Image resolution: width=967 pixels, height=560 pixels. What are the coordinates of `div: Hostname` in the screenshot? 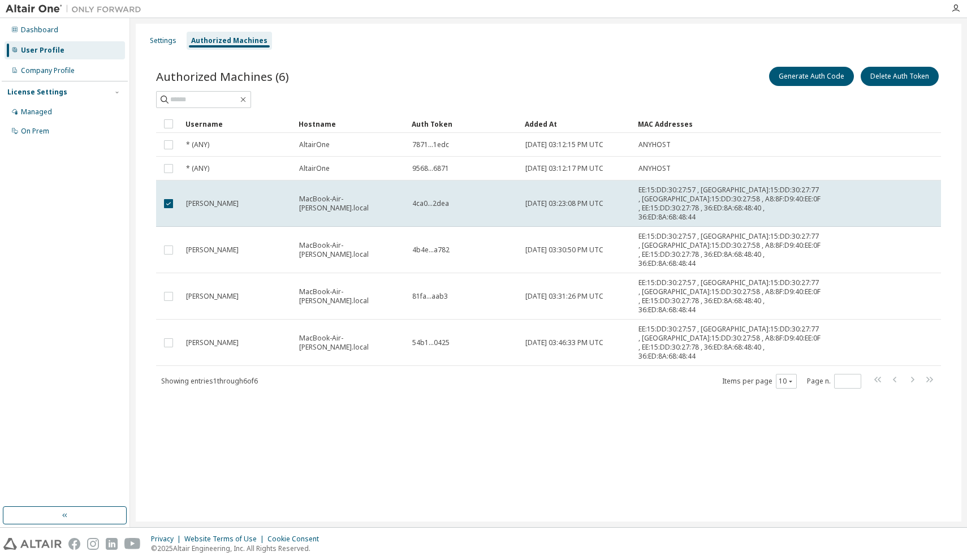 It's located at (350, 124).